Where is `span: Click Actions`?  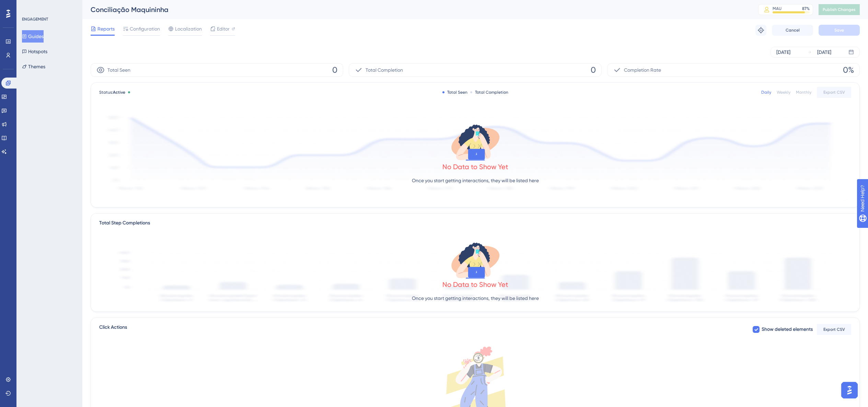 span: Click Actions is located at coordinates (113, 330).